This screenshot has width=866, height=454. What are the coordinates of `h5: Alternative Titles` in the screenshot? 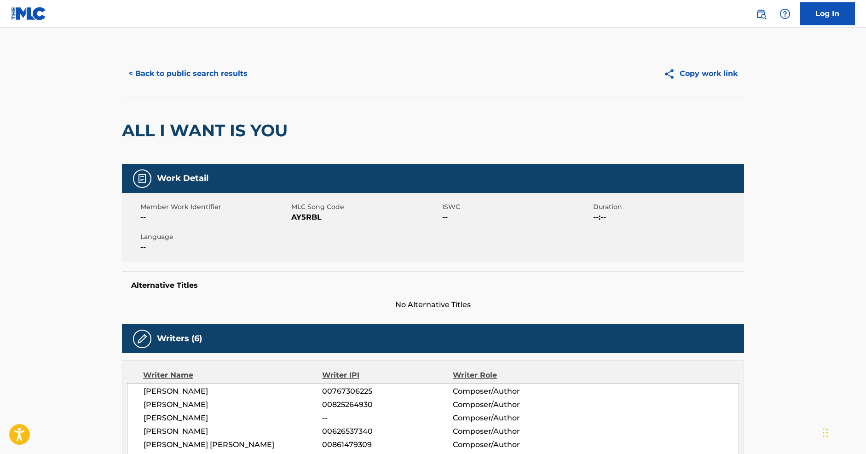 It's located at (433, 285).